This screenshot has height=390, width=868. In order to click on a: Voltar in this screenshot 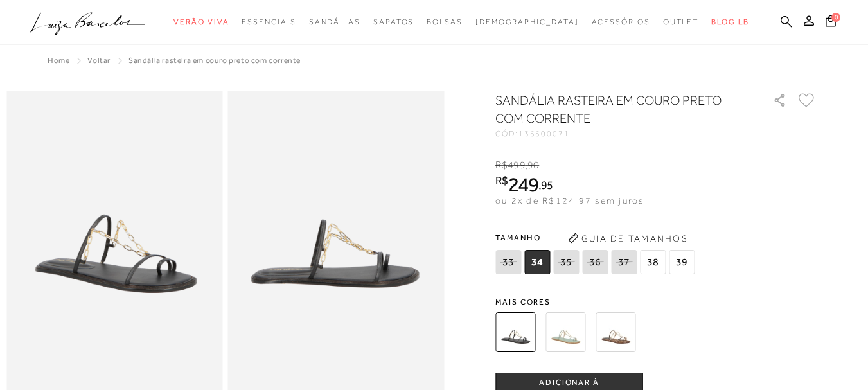, I will do `click(99, 60)`.